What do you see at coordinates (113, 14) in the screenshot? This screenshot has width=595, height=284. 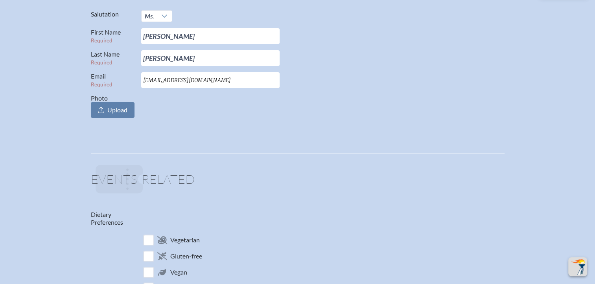 I see `label: Salutation` at bounding box center [113, 14].